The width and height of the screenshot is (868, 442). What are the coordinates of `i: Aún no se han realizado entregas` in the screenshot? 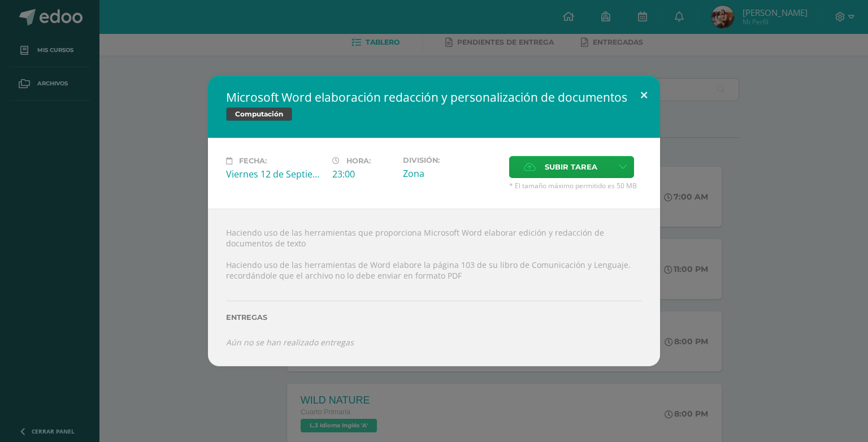 It's located at (290, 343).